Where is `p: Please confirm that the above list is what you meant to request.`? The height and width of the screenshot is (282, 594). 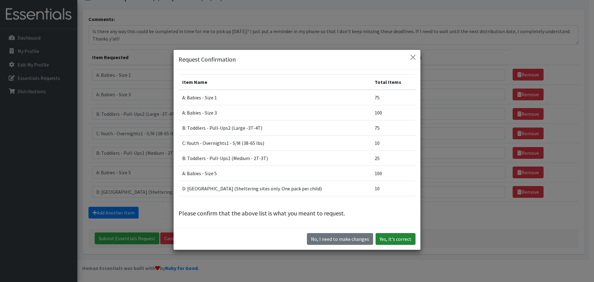
p: Please confirm that the above list is what you meant to request. is located at coordinates (297, 213).